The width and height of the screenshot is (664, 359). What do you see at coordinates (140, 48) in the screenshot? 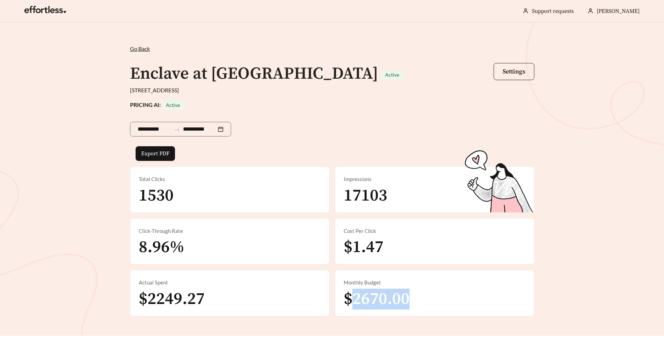
I see `span: Go Back` at bounding box center [140, 48].